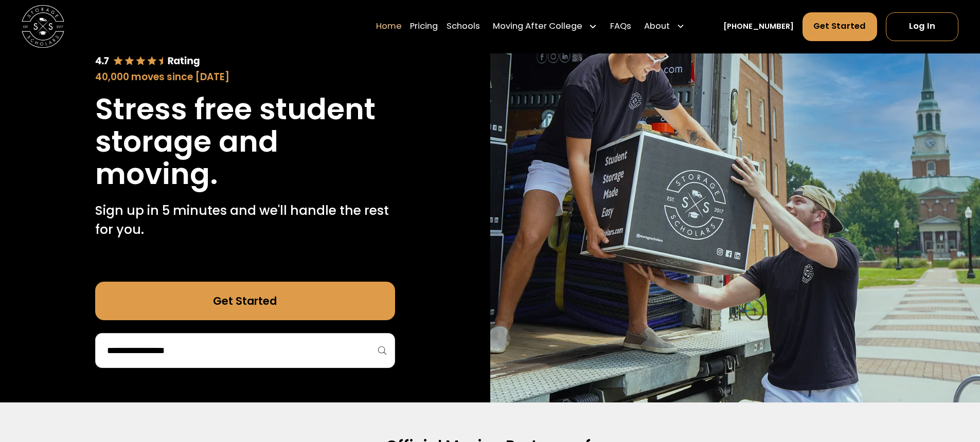 The image size is (980, 442). I want to click on h1: Stress free student storage and moving., so click(245, 141).